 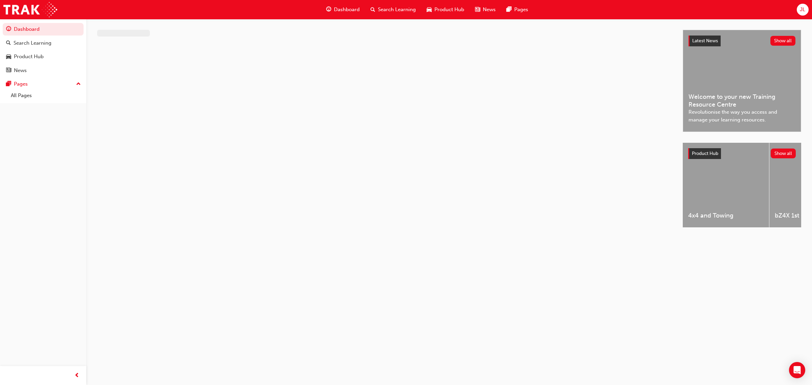 I want to click on span: Revolutionise the way you access and manage your learning resources., so click(x=742, y=116).